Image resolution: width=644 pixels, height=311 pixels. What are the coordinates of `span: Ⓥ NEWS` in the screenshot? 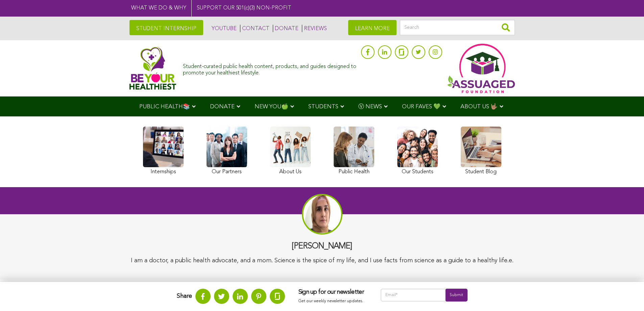 It's located at (370, 106).